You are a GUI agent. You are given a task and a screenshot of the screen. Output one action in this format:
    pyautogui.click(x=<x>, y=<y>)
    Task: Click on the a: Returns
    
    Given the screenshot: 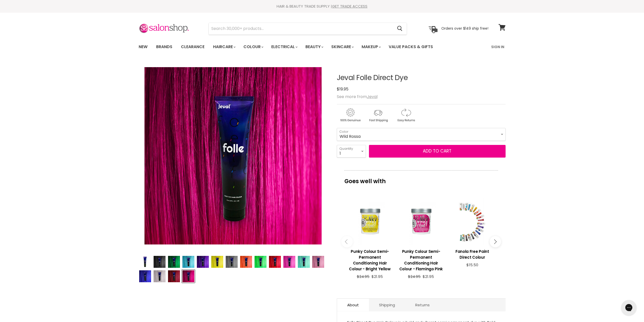 What is the action you would take?
    pyautogui.click(x=422, y=305)
    